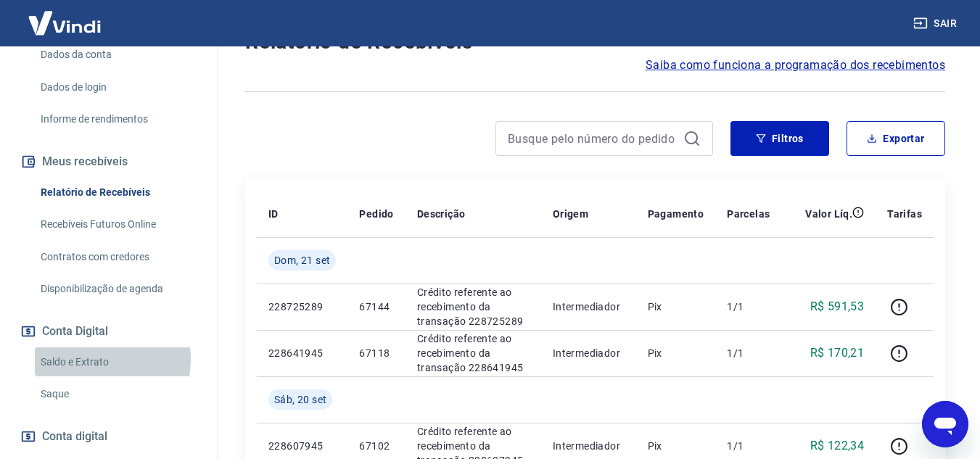  What do you see at coordinates (64, 22) in the screenshot?
I see `img: Vindi` at bounding box center [64, 22].